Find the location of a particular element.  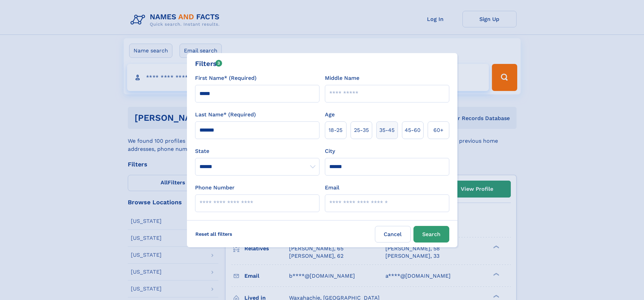

button: Search is located at coordinates (431, 234).